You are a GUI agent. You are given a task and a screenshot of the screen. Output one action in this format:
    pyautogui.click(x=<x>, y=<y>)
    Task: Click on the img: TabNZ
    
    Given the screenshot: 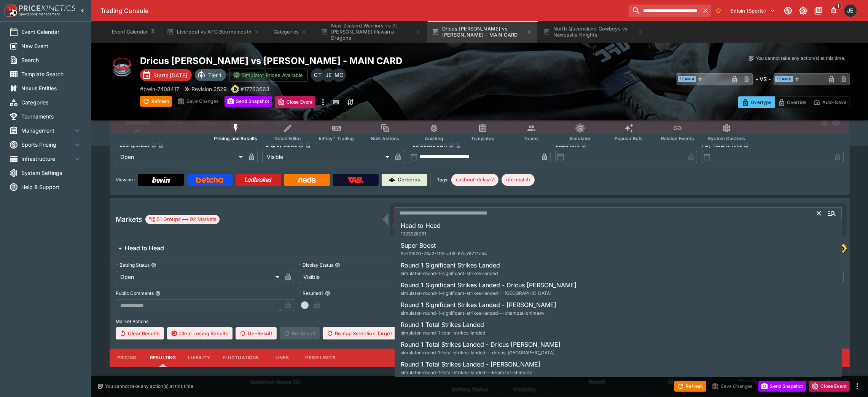 What is the action you would take?
    pyautogui.click(x=356, y=179)
    